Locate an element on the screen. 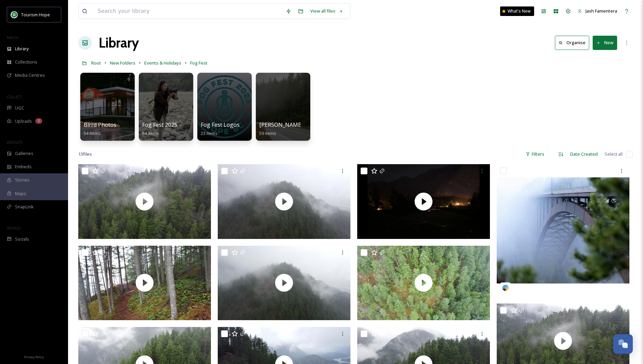  span: Stories is located at coordinates (22, 180).